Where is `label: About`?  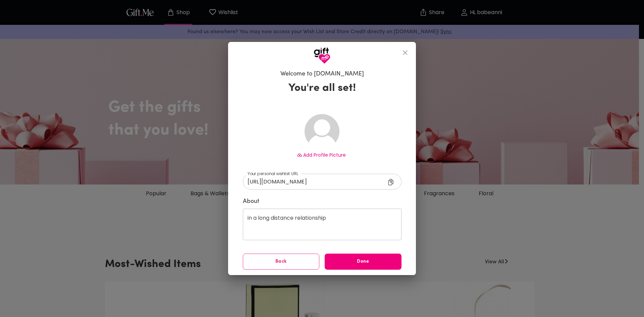
label: About is located at coordinates (322, 201).